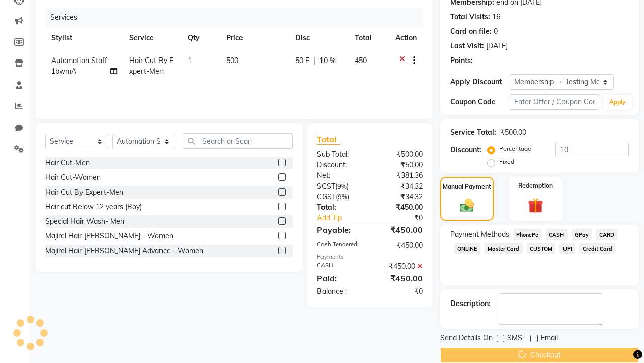 The height and width of the screenshot is (363, 644). Describe the element at coordinates (400, 165) in the screenshot. I see `div: ₹50.00` at that location.